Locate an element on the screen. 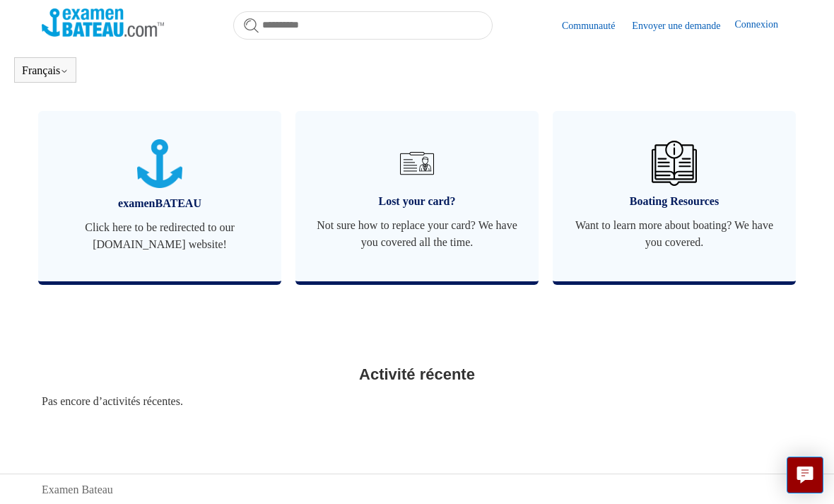  a: Examen Bateau is located at coordinates (77, 490).